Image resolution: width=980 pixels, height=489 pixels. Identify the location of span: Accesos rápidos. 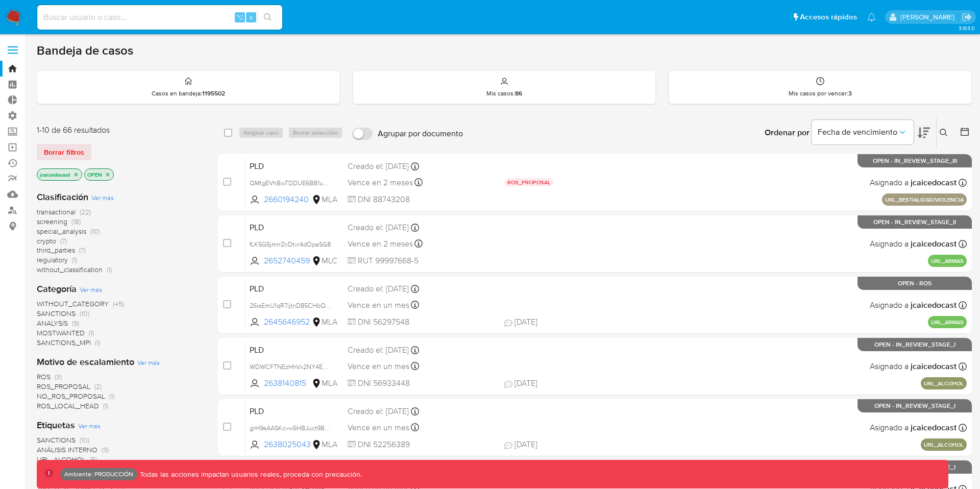
(829, 17).